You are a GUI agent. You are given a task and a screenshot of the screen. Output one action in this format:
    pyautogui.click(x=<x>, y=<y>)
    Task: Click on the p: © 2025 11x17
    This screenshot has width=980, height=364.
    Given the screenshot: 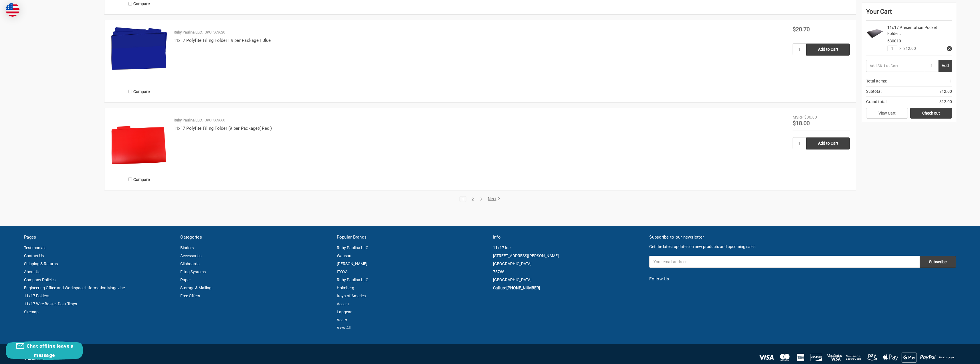 What is the action you would take?
    pyautogui.click(x=255, y=359)
    